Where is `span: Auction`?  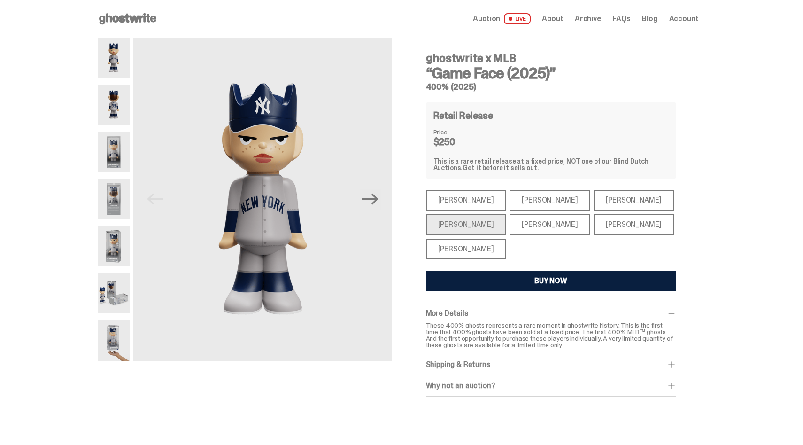
span: Auction is located at coordinates (486, 19).